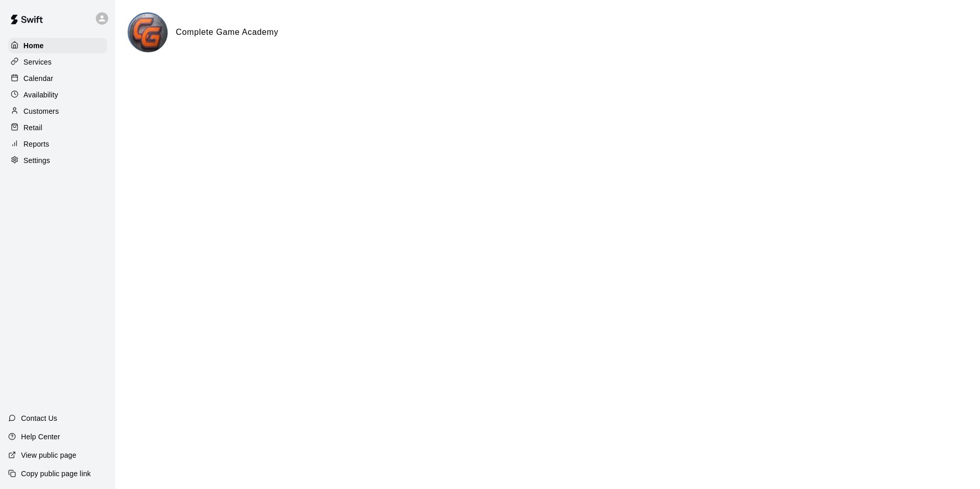 This screenshot has height=489, width=980. I want to click on p: Help Center, so click(40, 437).